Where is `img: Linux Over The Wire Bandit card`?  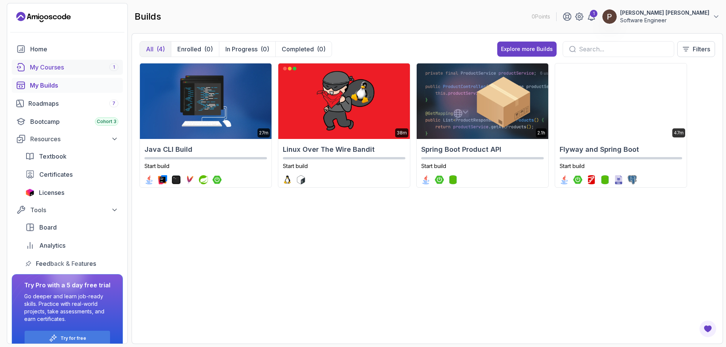 img: Linux Over The Wire Bandit card is located at coordinates (344, 101).